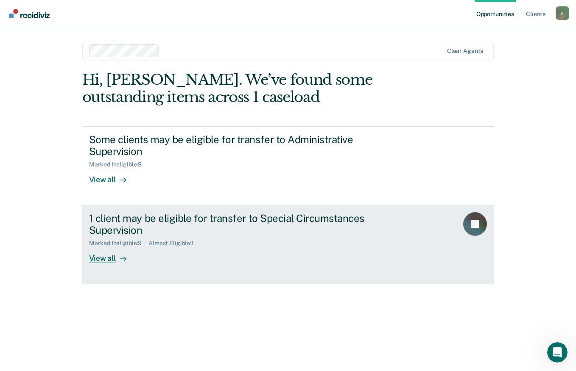 This screenshot has height=371, width=576. I want to click on button: Profile dropdown button, so click(562, 13).